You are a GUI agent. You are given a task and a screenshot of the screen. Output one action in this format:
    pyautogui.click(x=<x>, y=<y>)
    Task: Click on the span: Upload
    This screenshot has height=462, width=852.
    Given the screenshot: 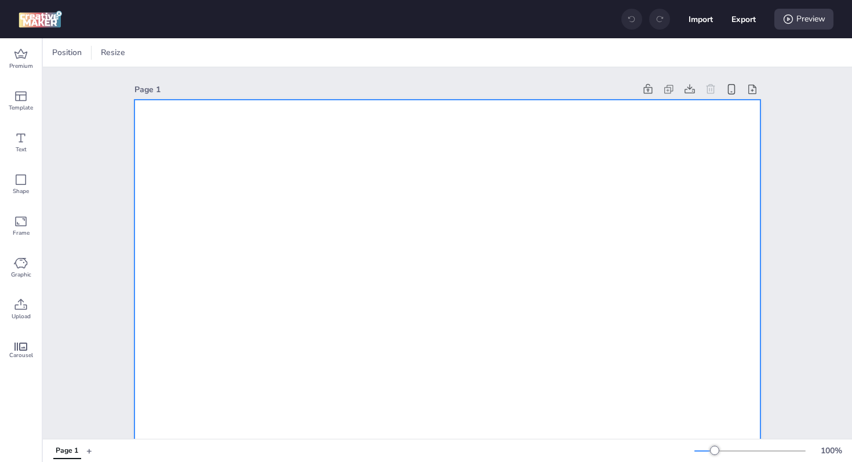 What is the action you would take?
    pyautogui.click(x=21, y=317)
    